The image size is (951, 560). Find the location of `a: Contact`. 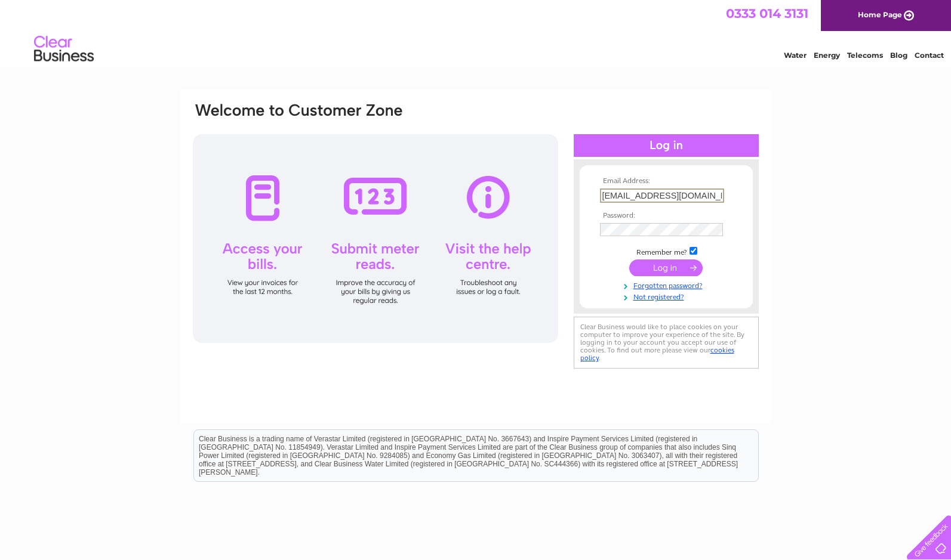

a: Contact is located at coordinates (929, 55).